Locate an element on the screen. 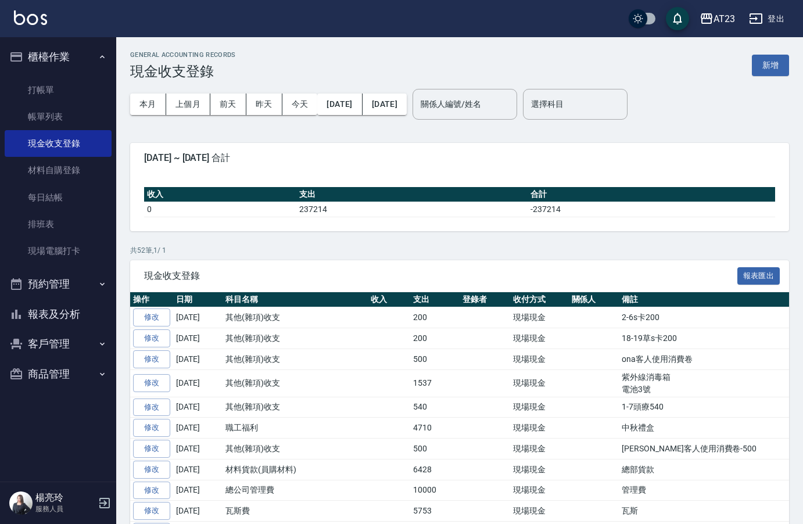 This screenshot has height=524, width=803. td: -237214 is located at coordinates (652, 209).